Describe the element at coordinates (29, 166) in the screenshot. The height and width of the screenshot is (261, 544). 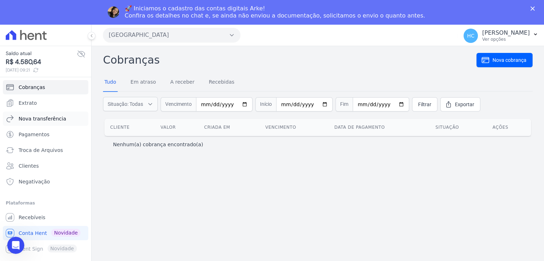
I see `span: Clientes` at that location.